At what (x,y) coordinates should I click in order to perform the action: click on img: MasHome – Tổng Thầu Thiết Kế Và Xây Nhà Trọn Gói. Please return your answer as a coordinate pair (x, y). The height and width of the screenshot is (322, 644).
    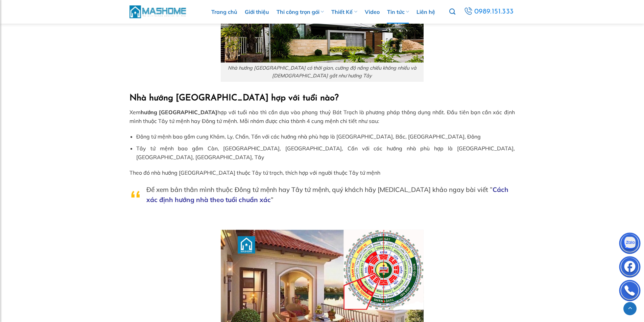
    Looking at the image, I should click on (159, 12).